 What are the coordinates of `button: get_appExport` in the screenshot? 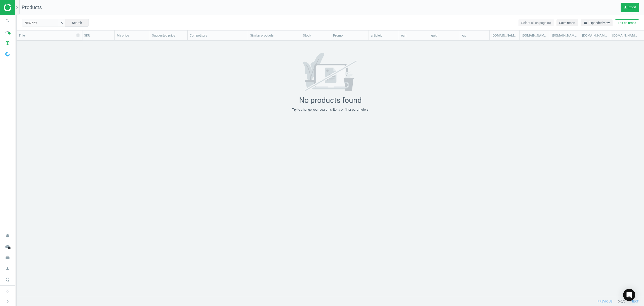 It's located at (629, 7).